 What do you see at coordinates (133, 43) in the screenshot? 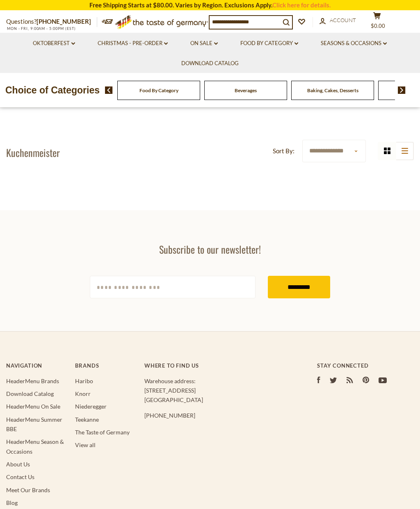
I see `a: Christmas - PRE-ORDER` at bounding box center [133, 43].